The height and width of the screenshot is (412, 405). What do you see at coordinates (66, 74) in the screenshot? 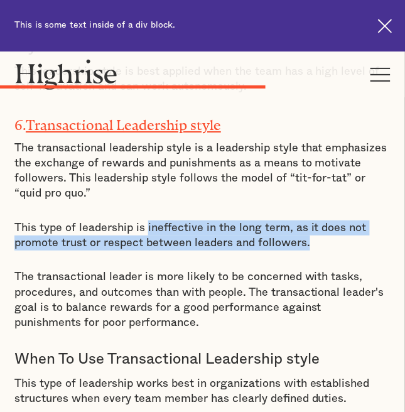
I see `img: Highrise logo` at bounding box center [66, 74].